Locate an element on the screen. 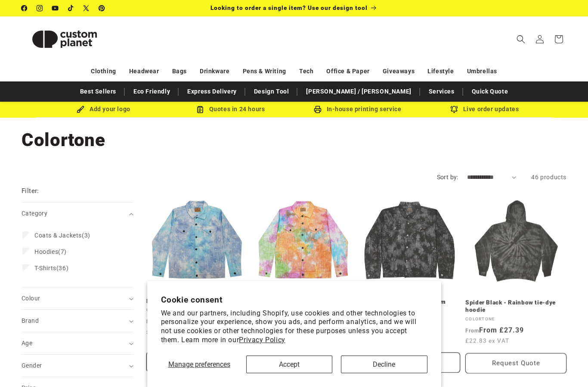  span: 46 products is located at coordinates (549, 177).